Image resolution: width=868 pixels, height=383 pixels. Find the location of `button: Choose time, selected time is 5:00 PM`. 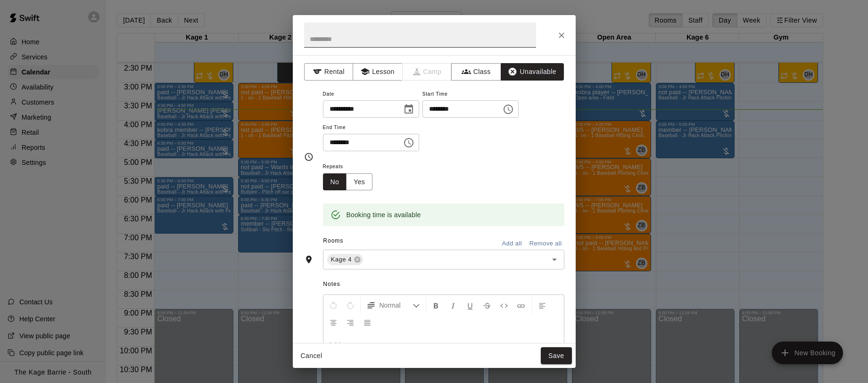

button: Choose time, selected time is 5:00 PM is located at coordinates (508, 109).